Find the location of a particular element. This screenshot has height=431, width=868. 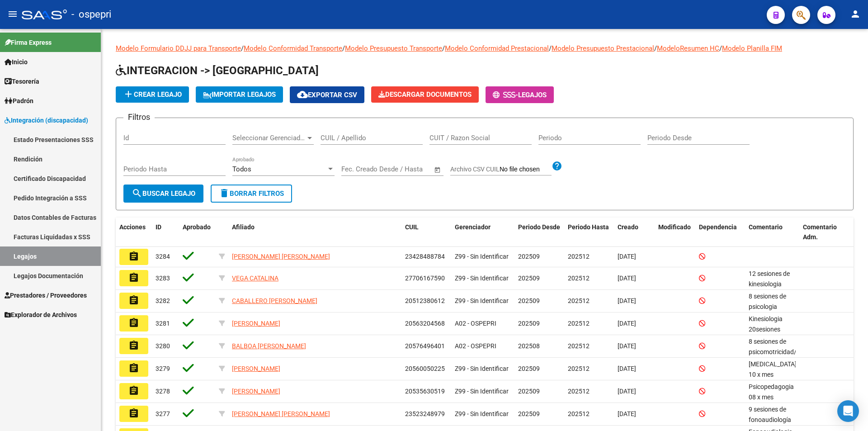

span: 8 sesiones de psicologia ABAD LAURA/ Sep a dic 8 sesiones de psicopedagogia PONCE MERCEDES/ Sep a... is located at coordinates (774, 332).